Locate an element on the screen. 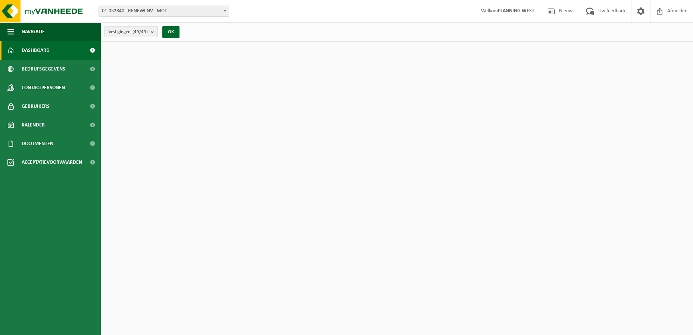  button: Vestigingen(49/49) is located at coordinates (131, 32).